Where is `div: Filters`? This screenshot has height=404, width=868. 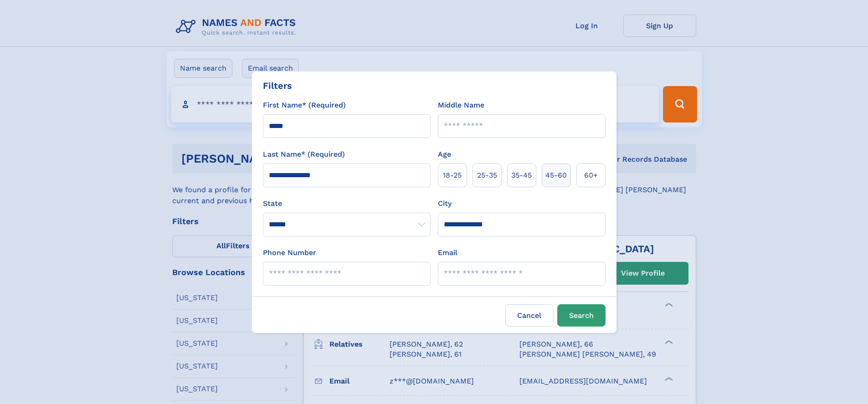 div: Filters is located at coordinates (277, 86).